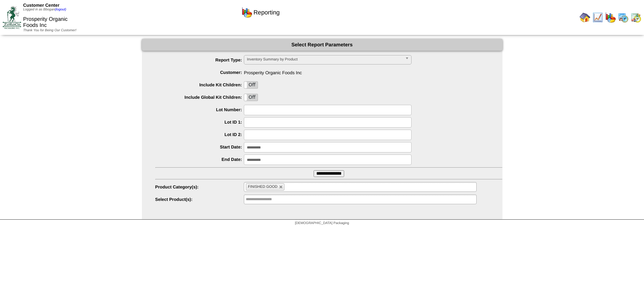 Image resolution: width=644 pixels, height=306 pixels. Describe the element at coordinates (41, 5) in the screenshot. I see `span: Customer Center` at that location.